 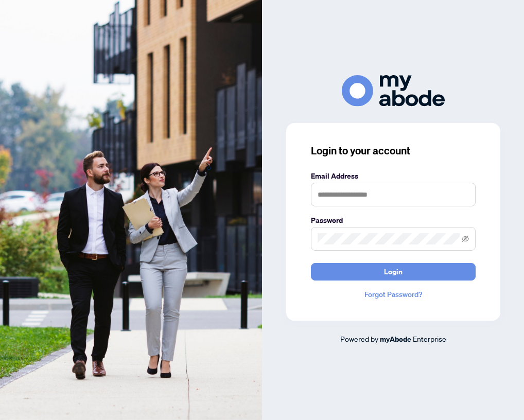 What do you see at coordinates (394, 151) in the screenshot?
I see `h3: Login to your account` at bounding box center [394, 151].